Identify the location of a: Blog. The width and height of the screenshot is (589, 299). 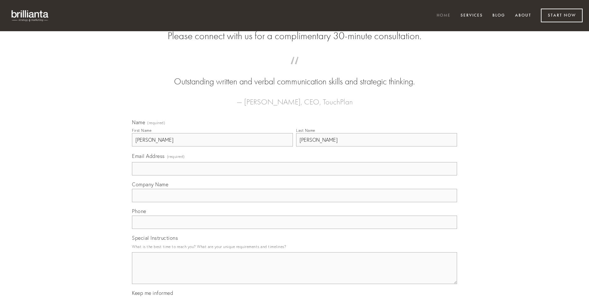
(499, 16).